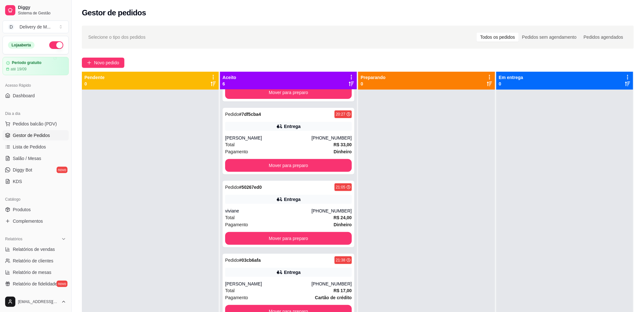 Image resolution: width=644 pixels, height=312 pixels. I want to click on a: Dashboard, so click(35, 95).